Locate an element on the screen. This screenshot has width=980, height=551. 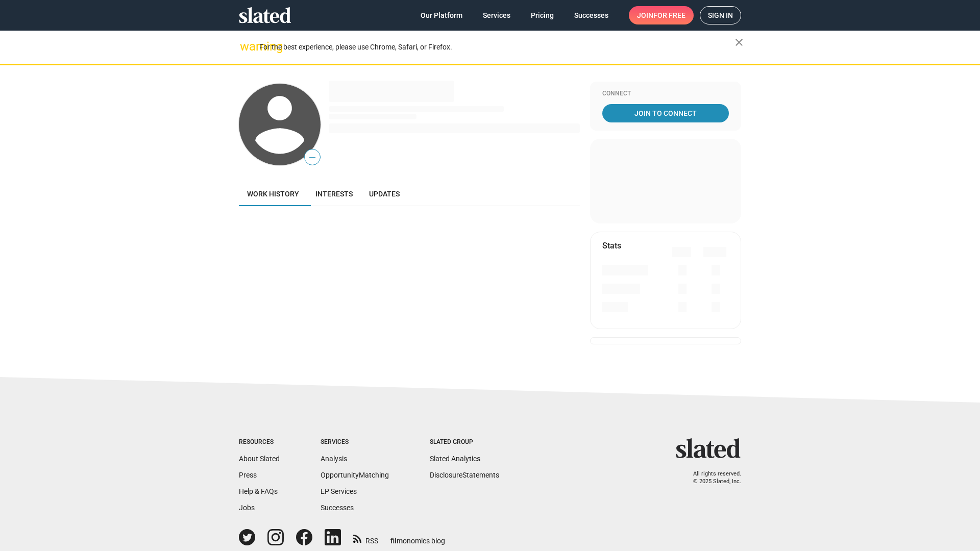
span: Sign in is located at coordinates (720, 15).